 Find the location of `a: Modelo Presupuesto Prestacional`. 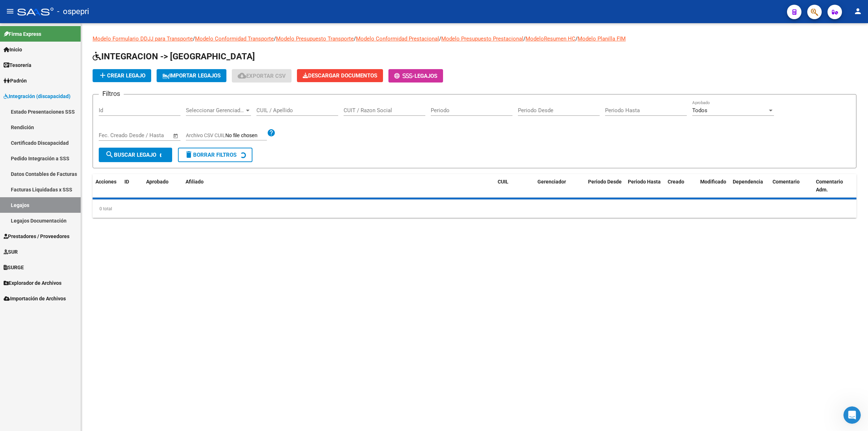

a: Modelo Presupuesto Prestacional is located at coordinates (482, 39).